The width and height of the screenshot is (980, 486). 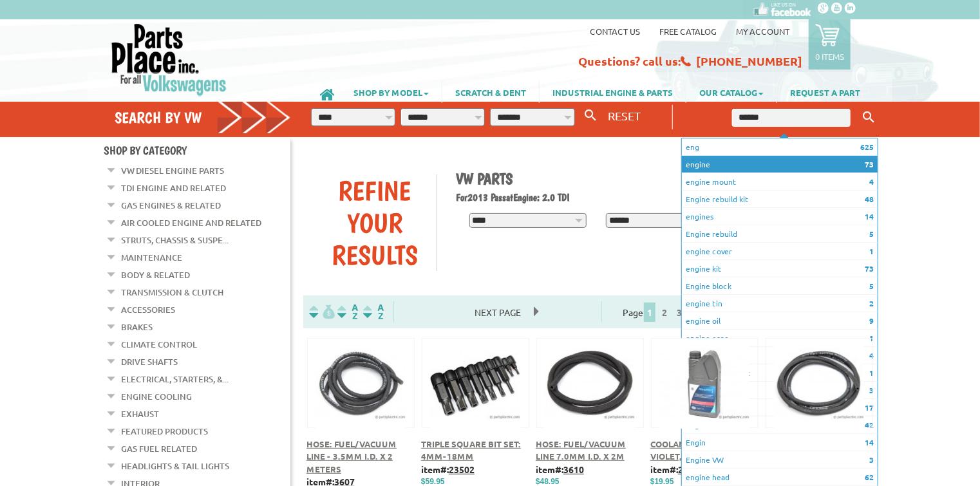 What do you see at coordinates (780, 199) in the screenshot?
I see `li: Engine rebuild kit` at bounding box center [780, 199].